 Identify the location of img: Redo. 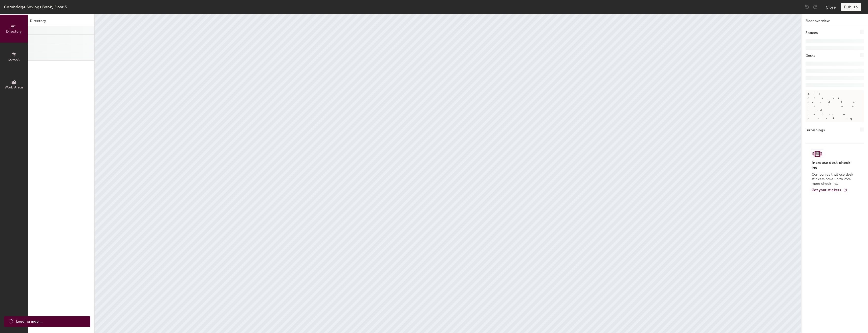
(815, 7).